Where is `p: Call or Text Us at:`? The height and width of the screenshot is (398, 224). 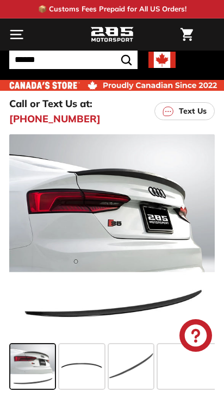
p: Call or Text Us at: is located at coordinates (51, 103).